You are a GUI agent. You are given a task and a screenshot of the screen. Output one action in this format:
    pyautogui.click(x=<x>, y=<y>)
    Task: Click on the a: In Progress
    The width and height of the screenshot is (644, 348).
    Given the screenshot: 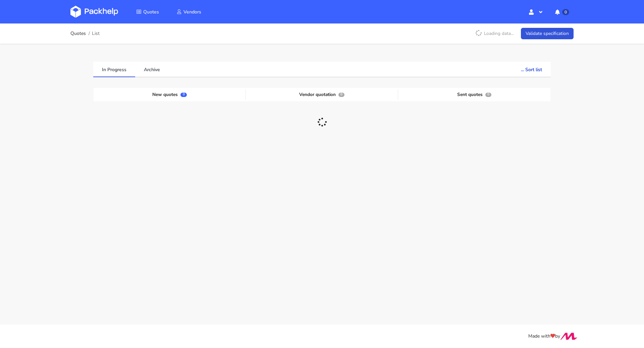 What is the action you would take?
    pyautogui.click(x=114, y=69)
    